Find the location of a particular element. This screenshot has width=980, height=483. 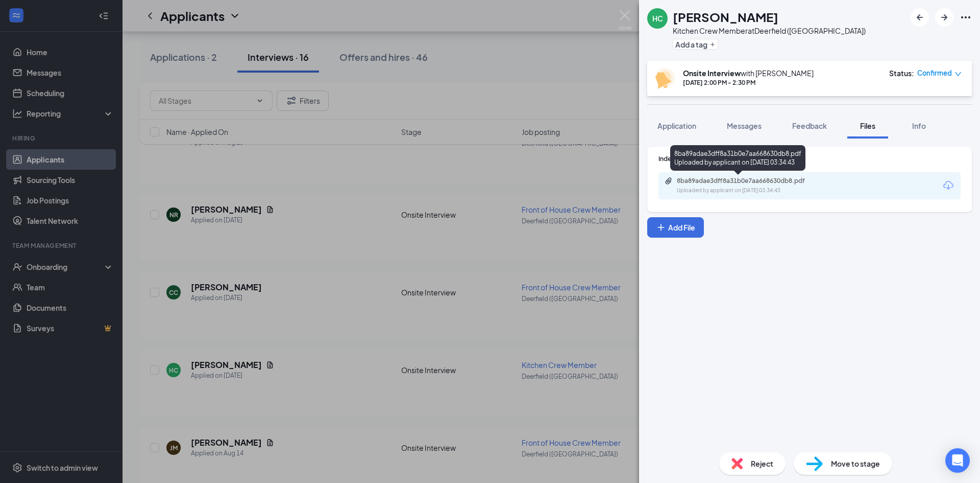

button: ArrowLeftNew is located at coordinates (920, 17).